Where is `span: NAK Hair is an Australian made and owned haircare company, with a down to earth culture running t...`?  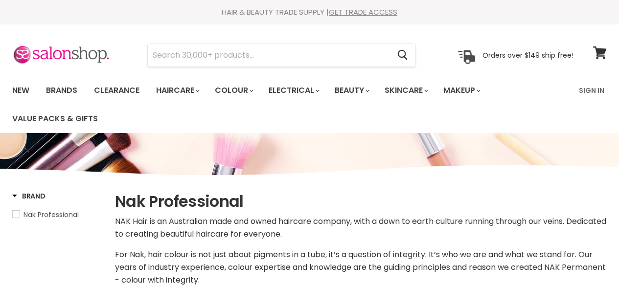 span: NAK Hair is an Australian made and owned haircare company, with a down to earth culture running t... is located at coordinates (361, 227).